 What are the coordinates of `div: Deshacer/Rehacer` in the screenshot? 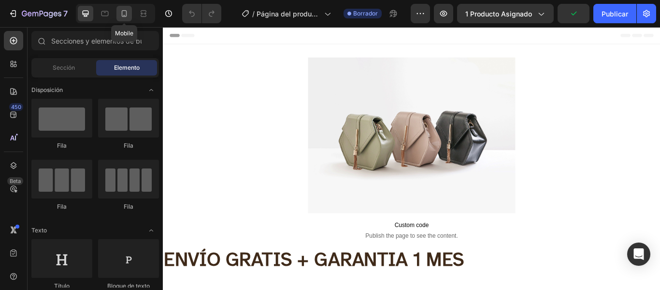 It's located at (202, 14).